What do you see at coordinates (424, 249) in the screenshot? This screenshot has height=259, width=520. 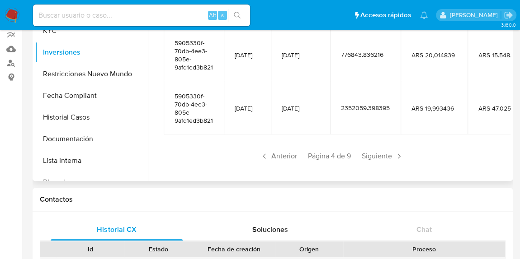 I see `div: Proceso` at bounding box center [424, 249].